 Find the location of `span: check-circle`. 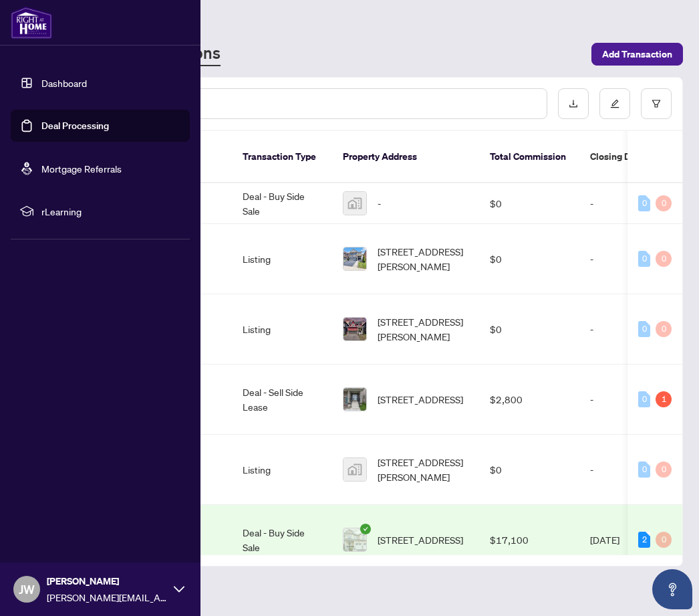

span: check-circle is located at coordinates (365, 529).